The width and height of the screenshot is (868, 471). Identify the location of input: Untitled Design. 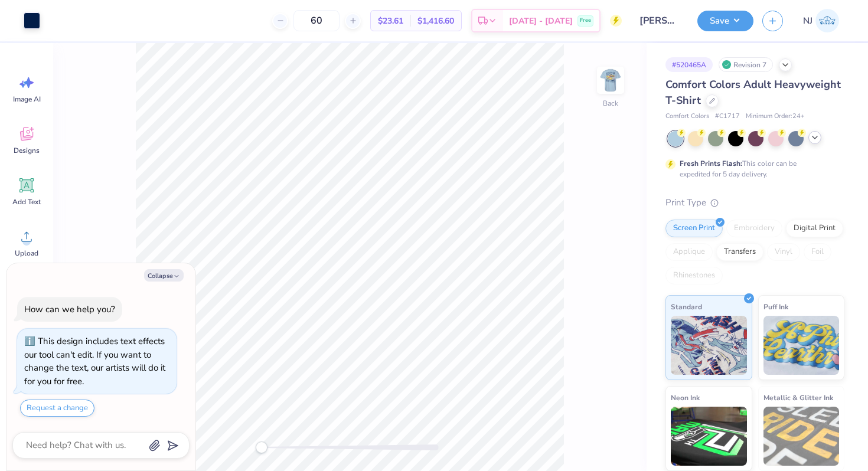
(660, 21).